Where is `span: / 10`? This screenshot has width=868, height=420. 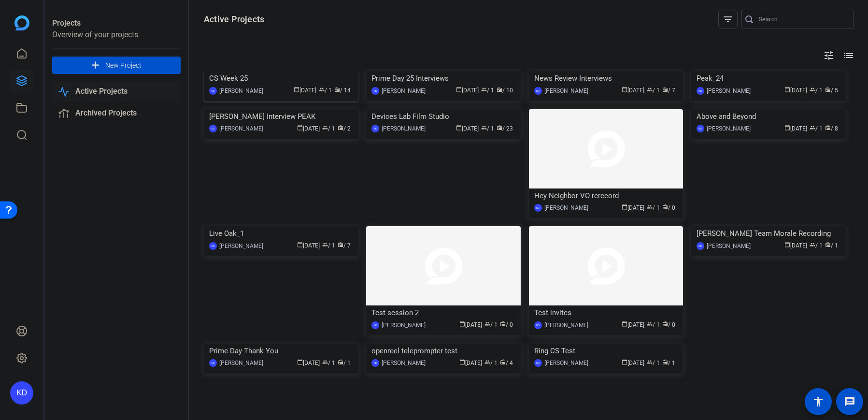 span: / 10 is located at coordinates (505, 91).